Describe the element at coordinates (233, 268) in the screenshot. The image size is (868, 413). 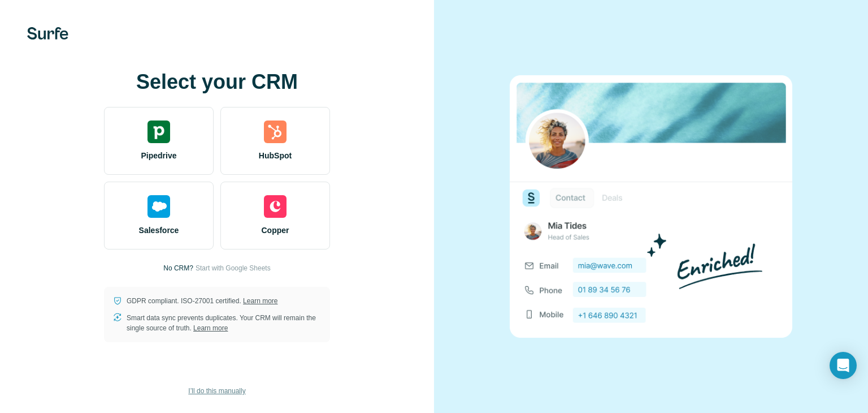
I see `span: Start with Google Sheets` at that location.